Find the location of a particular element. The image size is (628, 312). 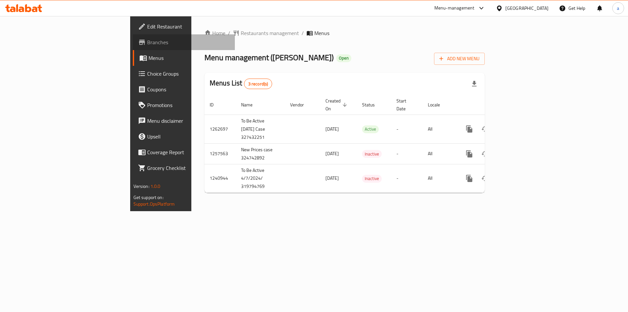

span: Created On is located at coordinates (337, 105).